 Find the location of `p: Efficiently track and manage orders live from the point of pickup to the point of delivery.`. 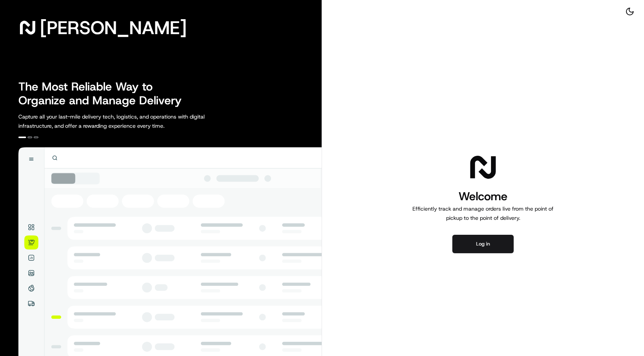

p: Efficiently track and manage orders live from the point of pickup to the point of delivery. is located at coordinates (483, 213).